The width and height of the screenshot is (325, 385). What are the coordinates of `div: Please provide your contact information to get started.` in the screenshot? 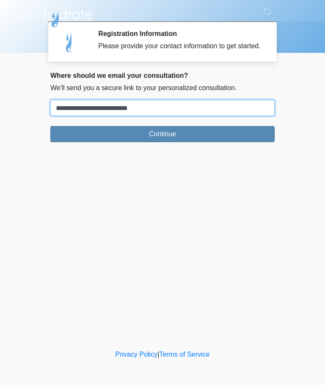 It's located at (180, 46).